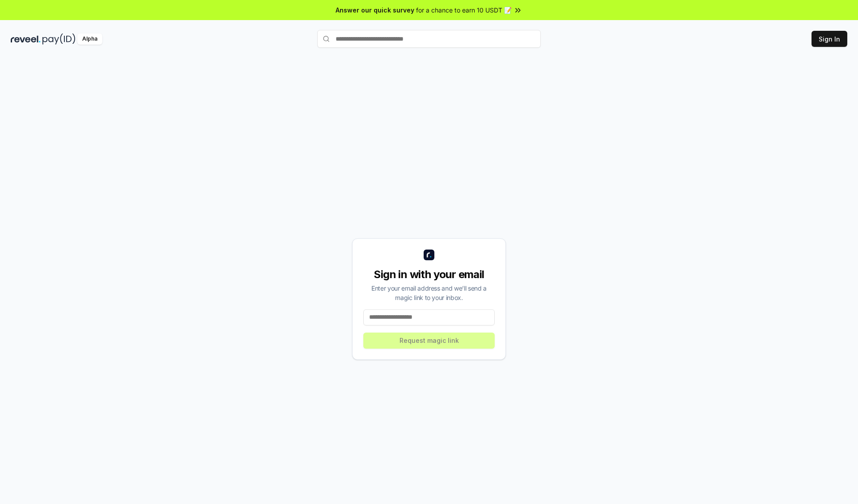 The width and height of the screenshot is (858, 504). I want to click on button: Sign In, so click(829, 39).